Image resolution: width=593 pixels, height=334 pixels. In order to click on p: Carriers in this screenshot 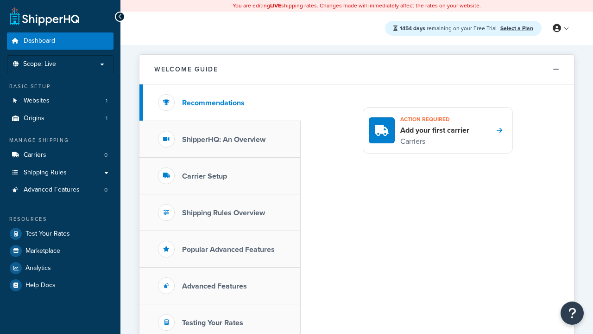, I will do `click(435, 141)`.